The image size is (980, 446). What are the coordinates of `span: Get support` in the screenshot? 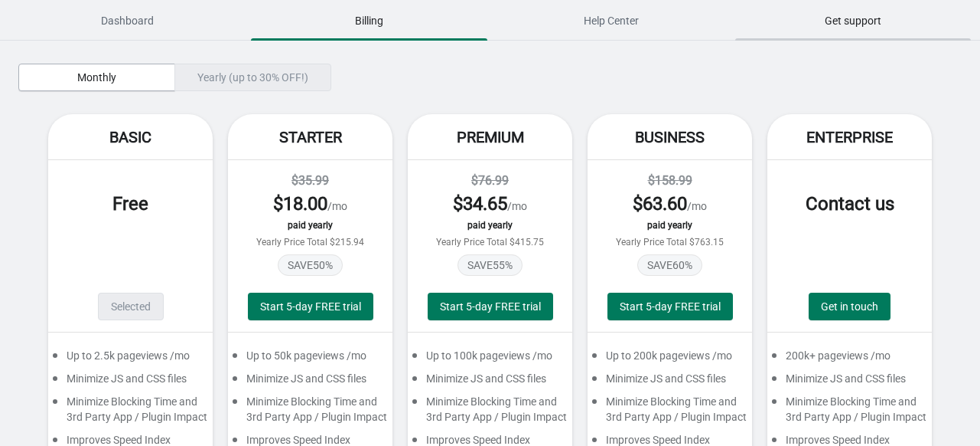 It's located at (854, 21).